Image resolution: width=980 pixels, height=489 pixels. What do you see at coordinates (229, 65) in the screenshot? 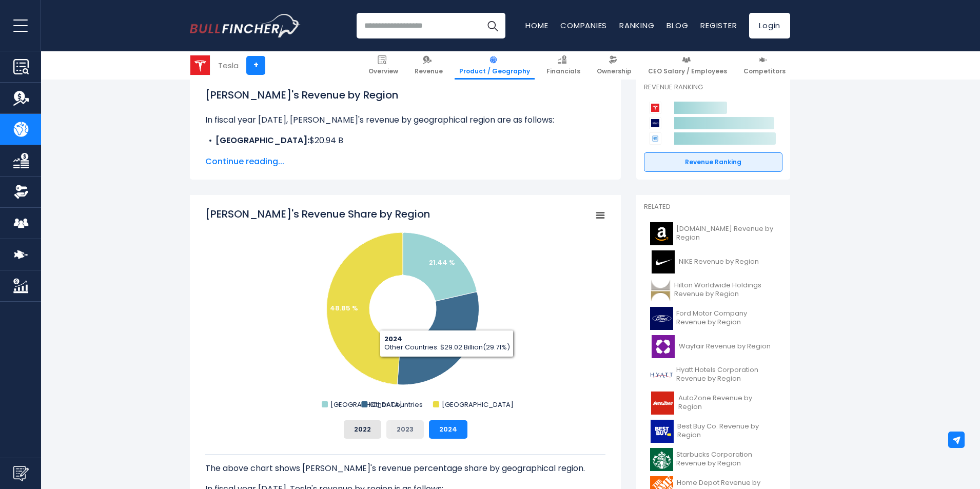
I see `div: Tesla` at bounding box center [229, 65].